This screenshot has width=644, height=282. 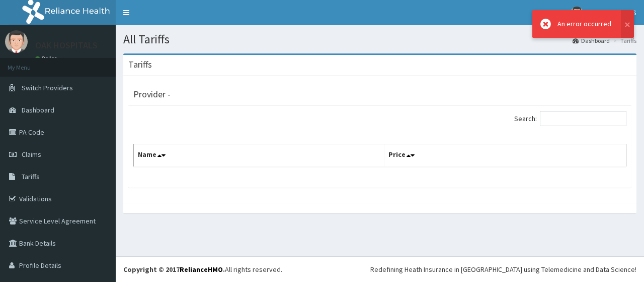 I want to click on span: Claims, so click(x=31, y=154).